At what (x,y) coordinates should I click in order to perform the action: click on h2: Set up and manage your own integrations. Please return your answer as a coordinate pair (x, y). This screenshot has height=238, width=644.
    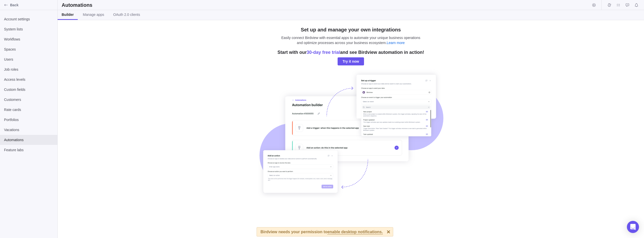
    Looking at the image, I should click on (351, 29).